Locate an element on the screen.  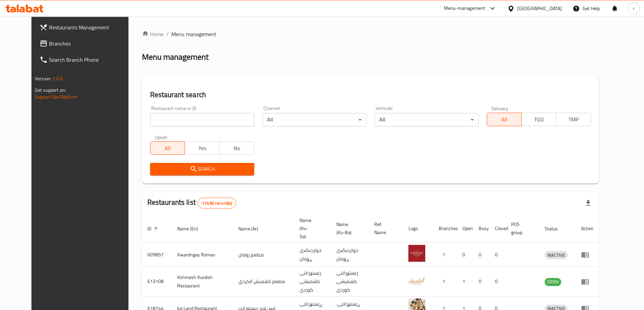
span: Search is located at coordinates (202, 169).